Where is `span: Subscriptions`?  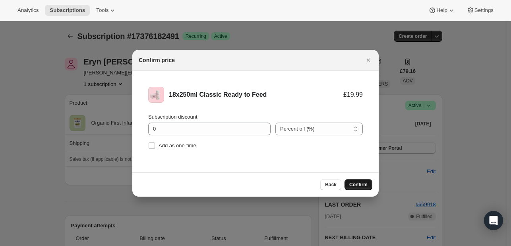
span: Subscriptions is located at coordinates (67, 10).